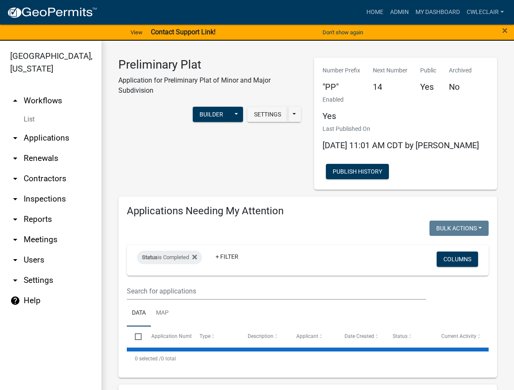  What do you see at coordinates (400, 12) in the screenshot?
I see `a: Admin` at bounding box center [400, 12].